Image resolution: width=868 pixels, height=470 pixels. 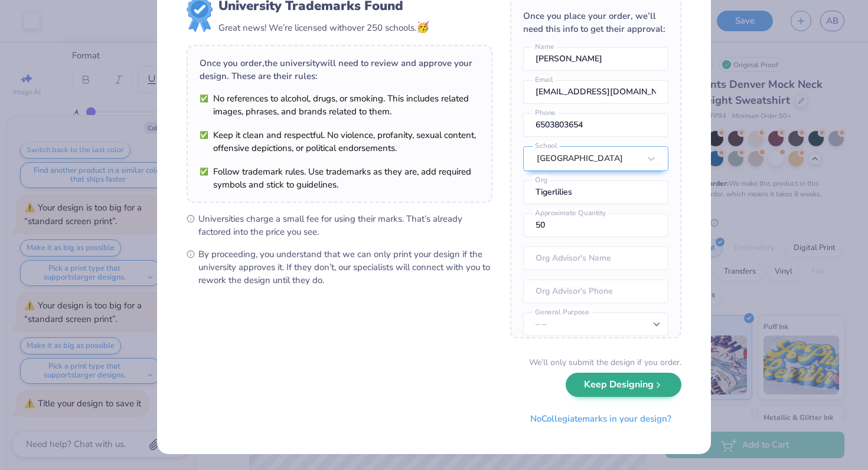 What do you see at coordinates (339, 105) in the screenshot?
I see `li: No references to alcohol, drugs, or smoking. This includes related images, phrases, and brands re...` at bounding box center [339, 105].